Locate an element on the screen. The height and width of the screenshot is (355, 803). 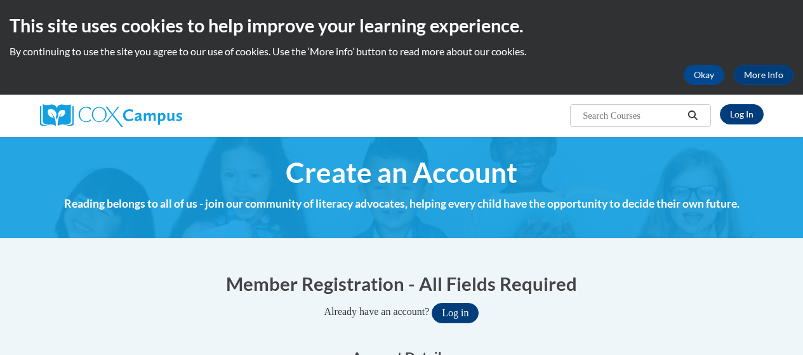
a: More Info is located at coordinates (764, 75).